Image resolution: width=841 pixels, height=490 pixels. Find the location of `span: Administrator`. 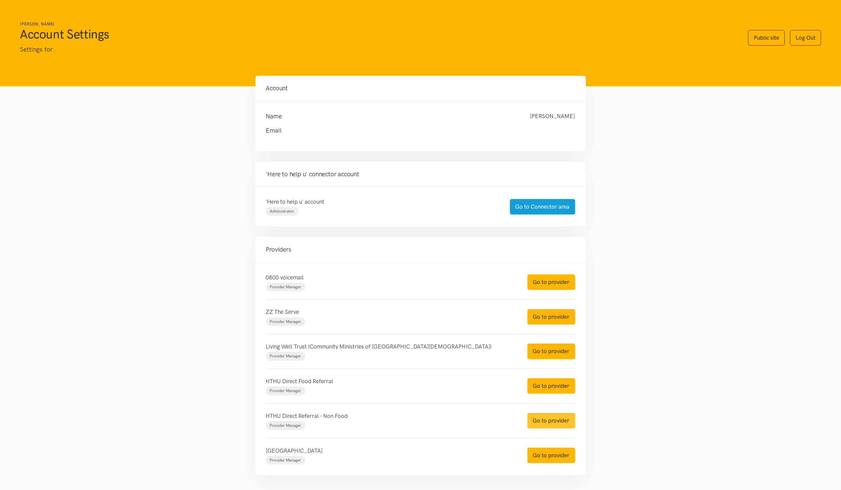

span: Administrator is located at coordinates (282, 211).